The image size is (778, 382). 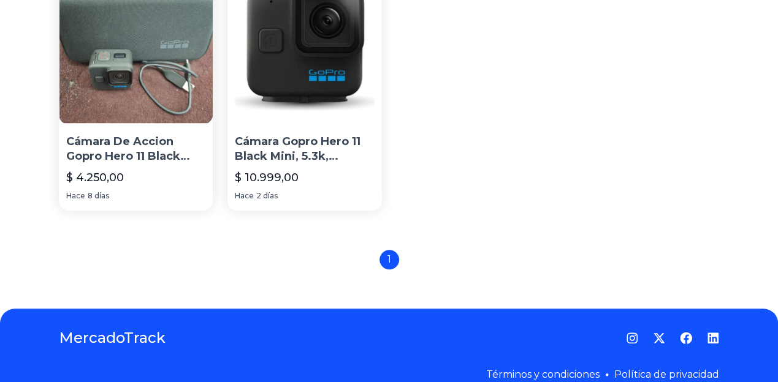 I want to click on a: Facebook, so click(x=686, y=338).